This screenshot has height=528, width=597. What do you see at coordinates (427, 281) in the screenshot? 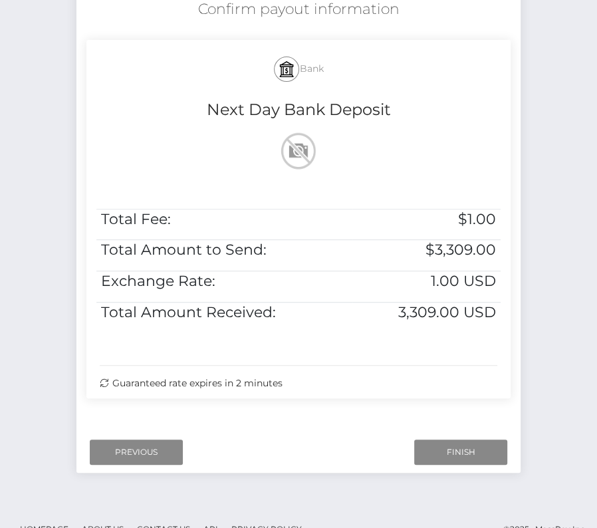
I see `h5: 1.00 USD` at bounding box center [427, 281].